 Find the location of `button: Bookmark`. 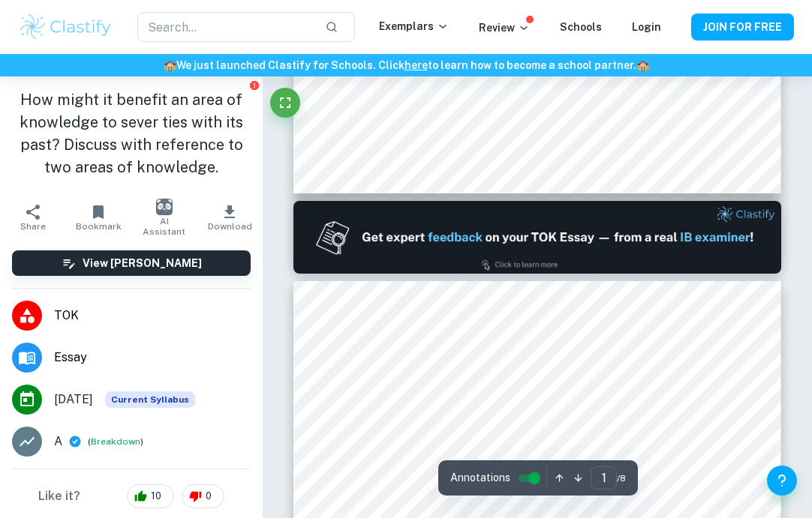

button: Bookmark is located at coordinates (99, 218).